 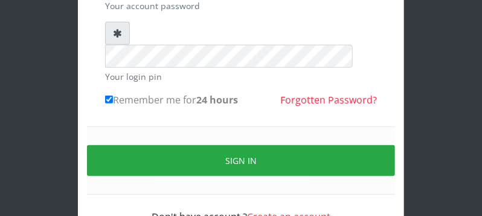 What do you see at coordinates (217, 100) in the screenshot?
I see `b: 24 hours` at bounding box center [217, 100].